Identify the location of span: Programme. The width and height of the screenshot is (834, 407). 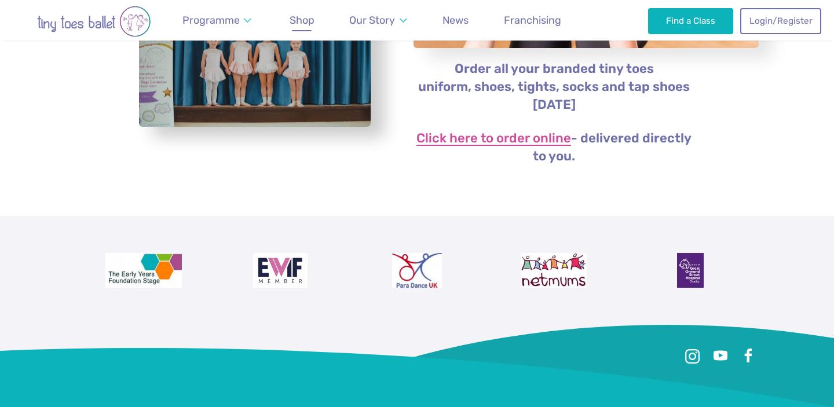
(211, 20).